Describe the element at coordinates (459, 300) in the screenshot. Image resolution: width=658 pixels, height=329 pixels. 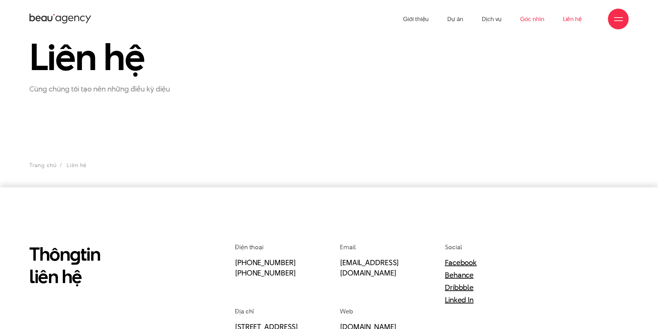
I see `a: Linked In` at that location.